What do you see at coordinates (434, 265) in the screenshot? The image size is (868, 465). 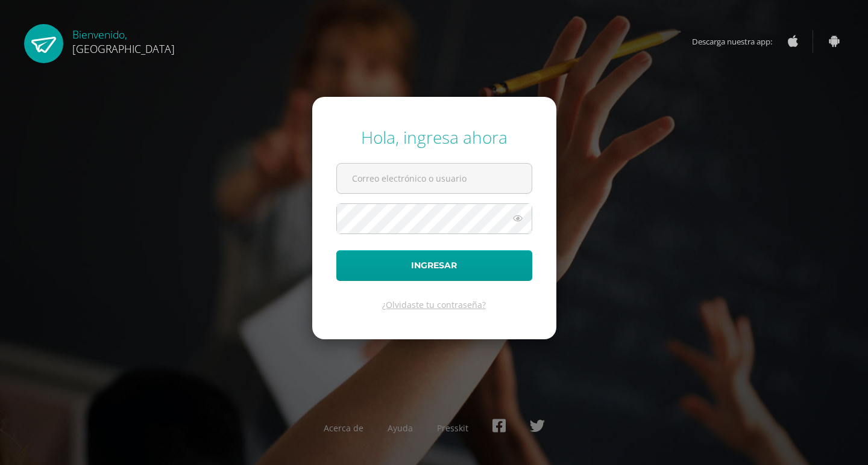 I see `button: Ingresar` at bounding box center [434, 265].